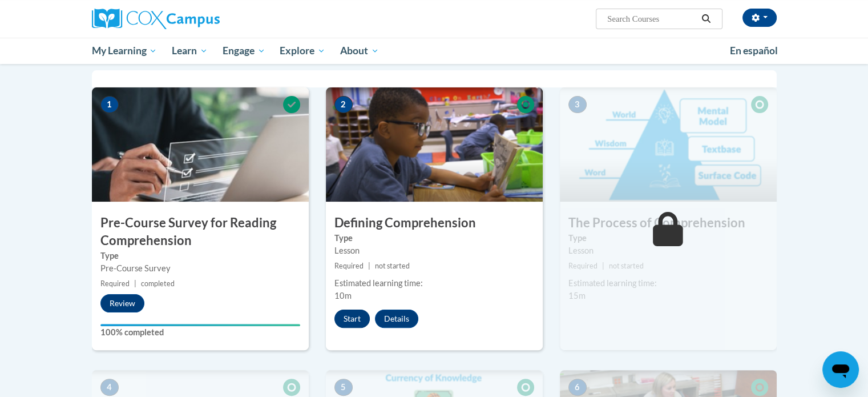  Describe the element at coordinates (344, 387) in the screenshot. I see `span: 5` at that location.